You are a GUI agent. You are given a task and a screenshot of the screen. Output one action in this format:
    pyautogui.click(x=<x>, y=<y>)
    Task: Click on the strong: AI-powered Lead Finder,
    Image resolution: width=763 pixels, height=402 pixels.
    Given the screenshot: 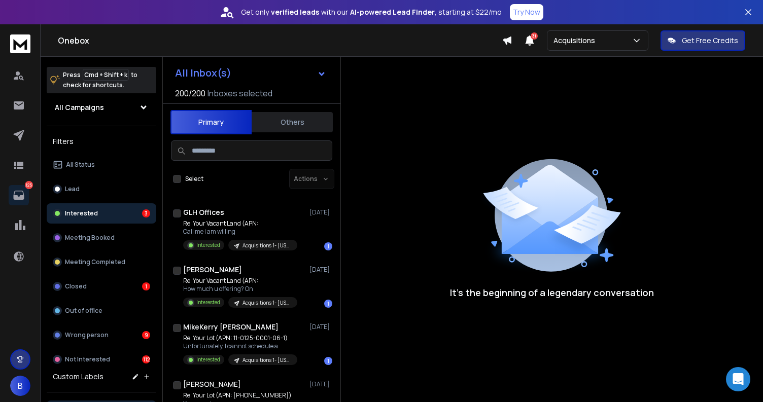 What is the action you would take?
    pyautogui.click(x=393, y=12)
    